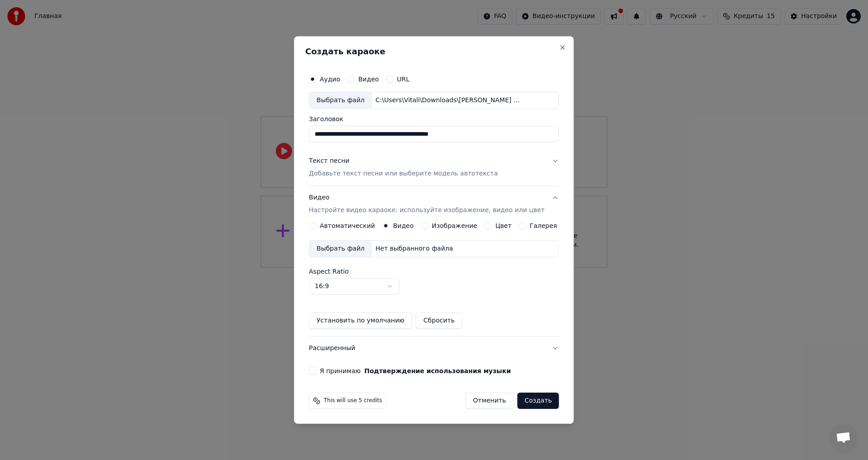 The height and width of the screenshot is (460, 868). I want to click on label: Автоматический, so click(347, 226).